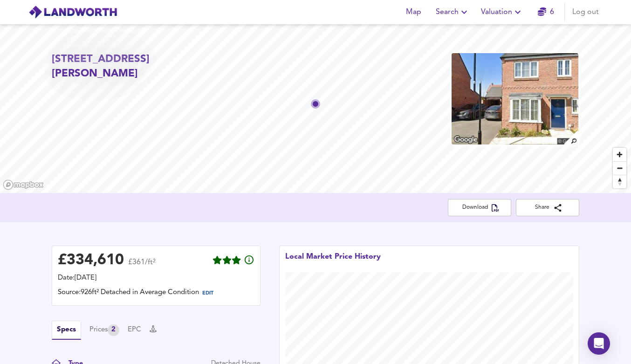  What do you see at coordinates (620, 168) in the screenshot?
I see `span: Zoom out` at bounding box center [620, 168].